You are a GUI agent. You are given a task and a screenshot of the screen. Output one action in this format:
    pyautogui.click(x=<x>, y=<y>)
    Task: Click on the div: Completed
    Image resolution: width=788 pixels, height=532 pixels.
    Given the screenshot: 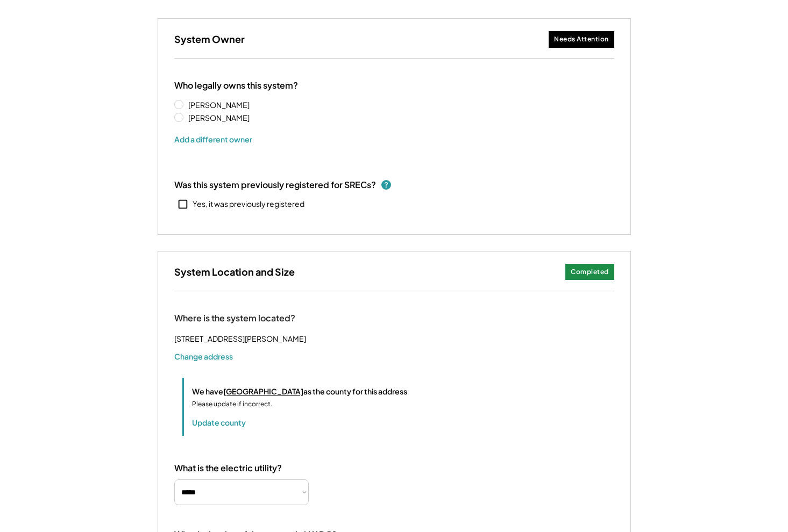 What is the action you would take?
    pyautogui.click(x=590, y=272)
    